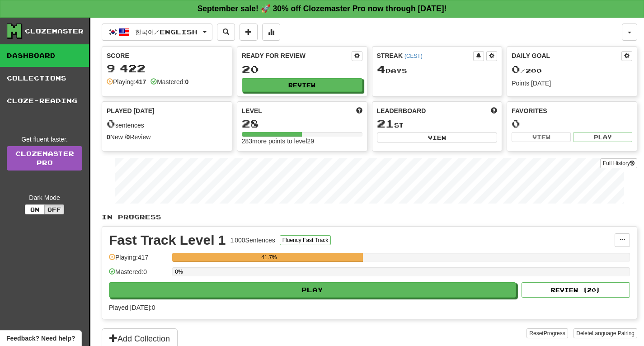 This screenshot has height=346, width=644. Describe the element at coordinates (572, 123) in the screenshot. I see `div: 0` at that location.